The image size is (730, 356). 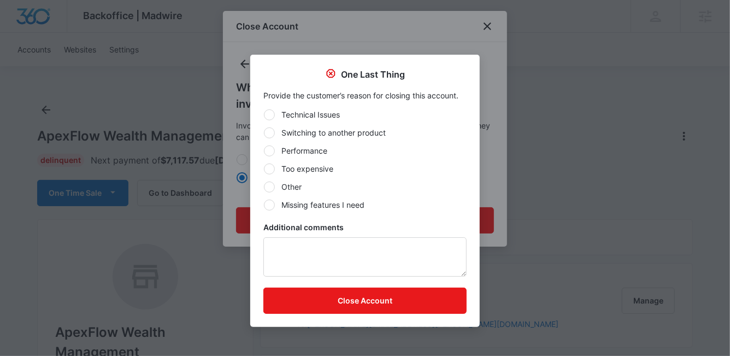 I want to click on button: Close Account, so click(x=365, y=301).